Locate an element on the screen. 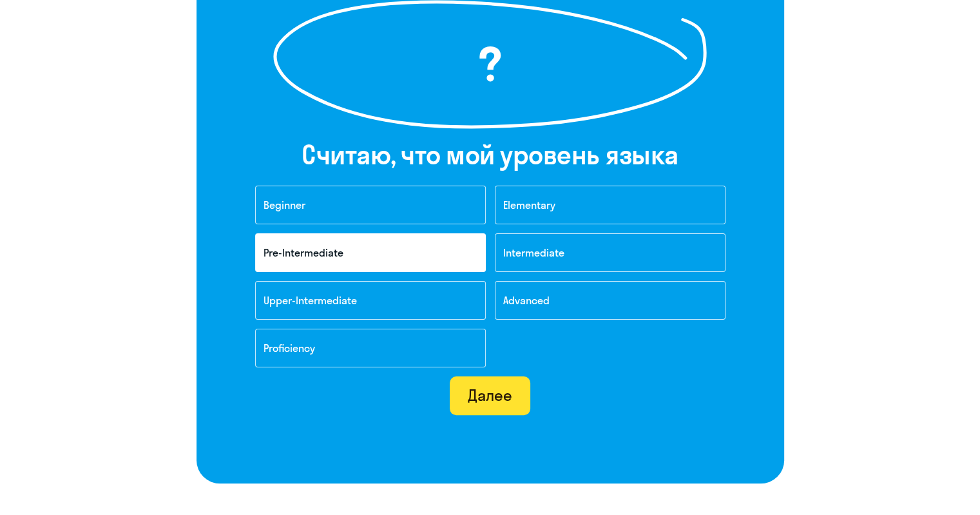  button: Далее is located at coordinates (490, 396).